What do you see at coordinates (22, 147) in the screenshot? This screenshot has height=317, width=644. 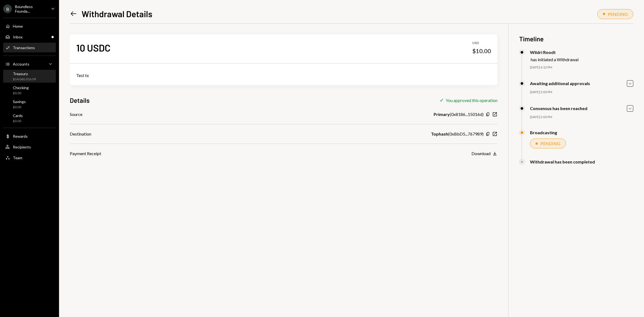 I see `div: Recipients` at bounding box center [22, 147].